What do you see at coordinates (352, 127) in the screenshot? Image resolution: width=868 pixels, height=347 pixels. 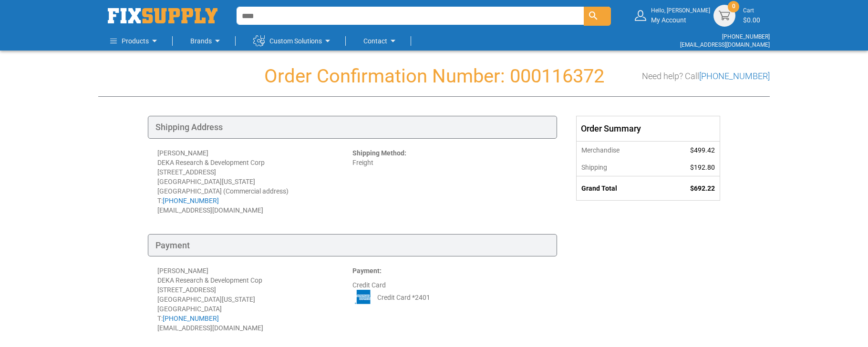 I see `div: Shipping Address` at bounding box center [352, 127].